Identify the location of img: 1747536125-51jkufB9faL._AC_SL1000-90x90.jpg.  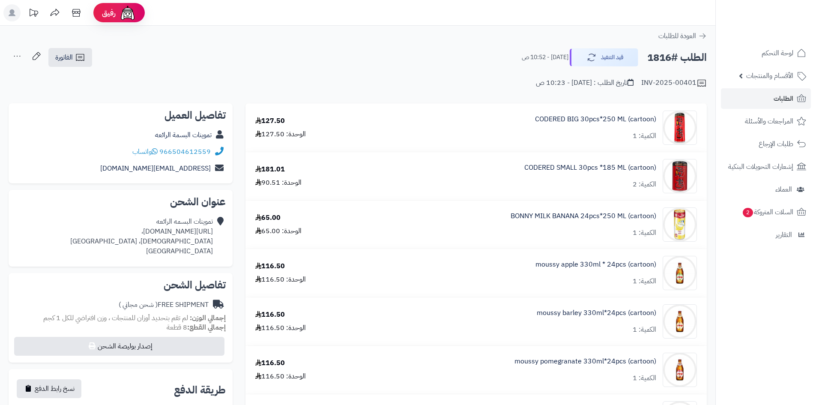
(680, 128).